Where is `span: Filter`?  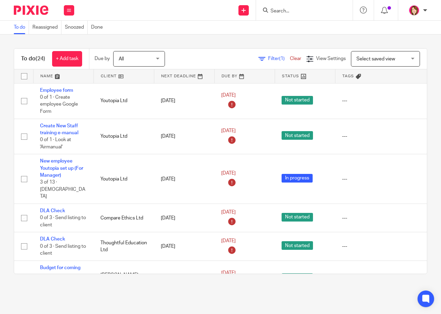 span: Filter is located at coordinates (279, 59).